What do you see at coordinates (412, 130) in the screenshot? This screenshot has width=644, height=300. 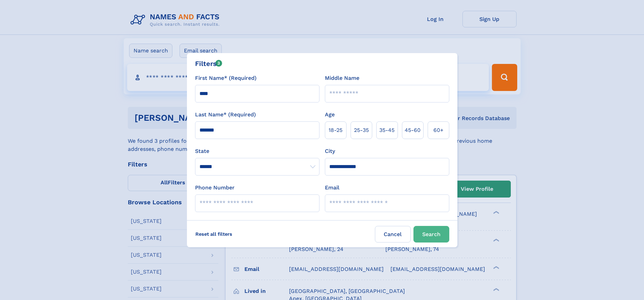 I see `span: 45‑60` at bounding box center [412, 130].